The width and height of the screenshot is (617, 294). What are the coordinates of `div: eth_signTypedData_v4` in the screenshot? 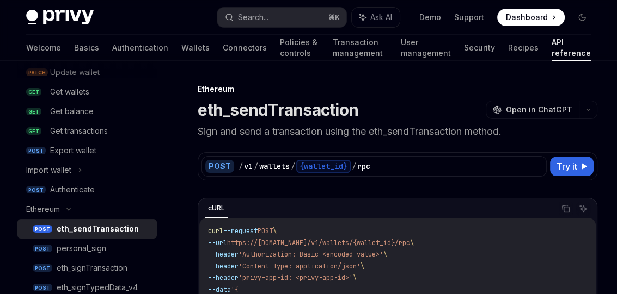 It's located at (97, 288).